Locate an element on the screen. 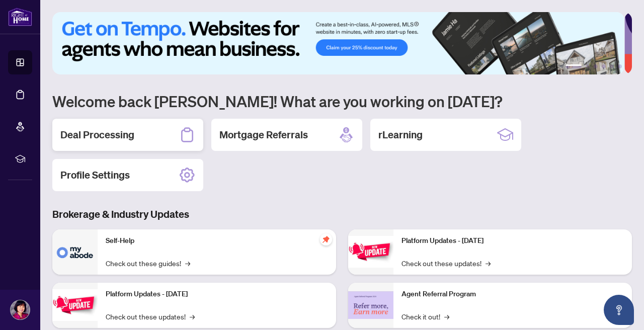 The width and height of the screenshot is (644, 330). img: Platform Updates - September 16, 2025 is located at coordinates (75, 305).